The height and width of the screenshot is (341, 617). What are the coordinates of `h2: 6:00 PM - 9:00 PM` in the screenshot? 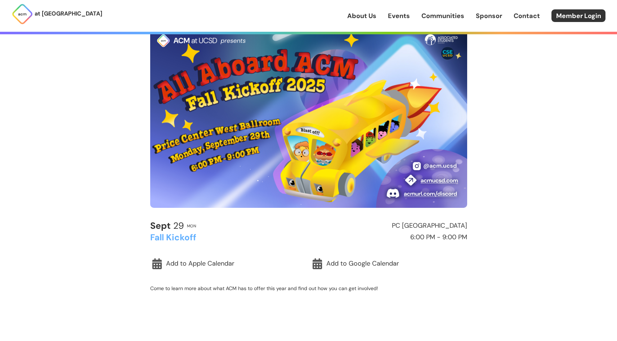 It's located at (390, 237).